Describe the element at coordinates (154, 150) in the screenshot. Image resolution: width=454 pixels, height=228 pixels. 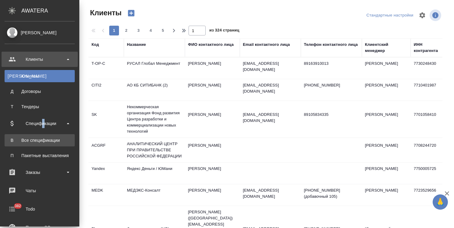
I see `td: АНАЛИТИЧЕСКИЙ ЦЕНТР ПРИ ПРАВИТЕЛЬСТВЕ РОССИЙСКОЙ ФЕДЕРАЦИИ` at that location.